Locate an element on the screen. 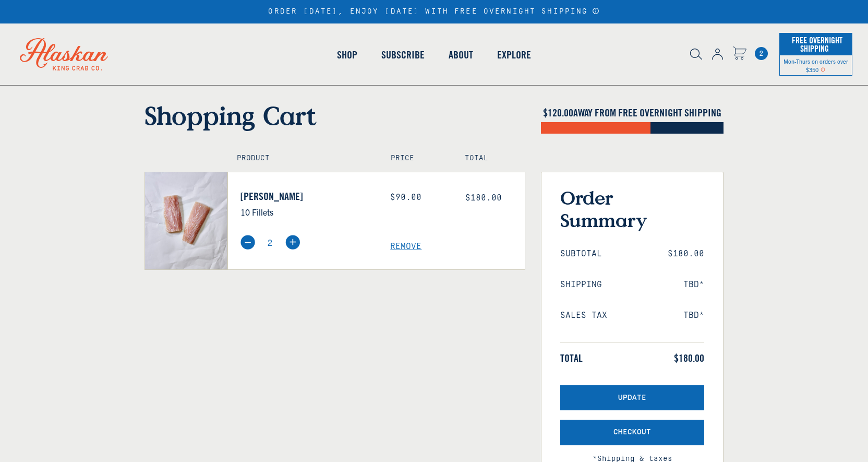  span: Sales Tax is located at coordinates (584, 315).